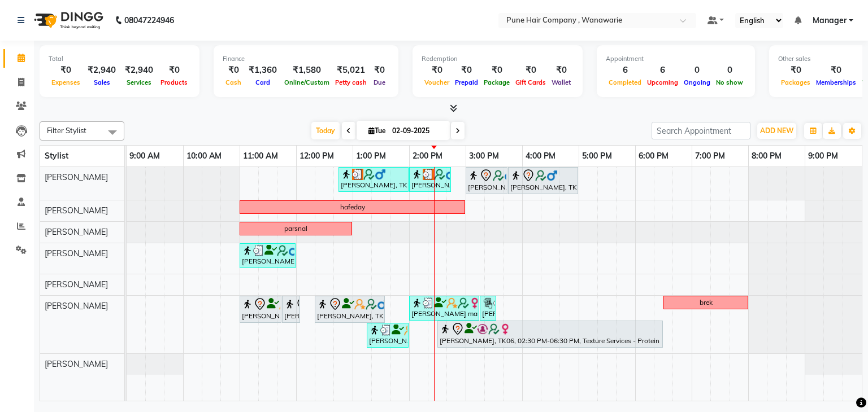  Describe the element at coordinates (701, 130) in the screenshot. I see `input: Search Appointment` at that location.